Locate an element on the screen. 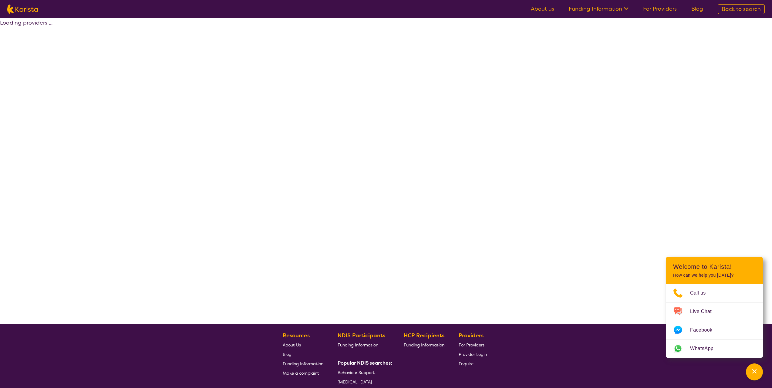 This screenshot has height=388, width=772. span: About Us is located at coordinates (292, 345).